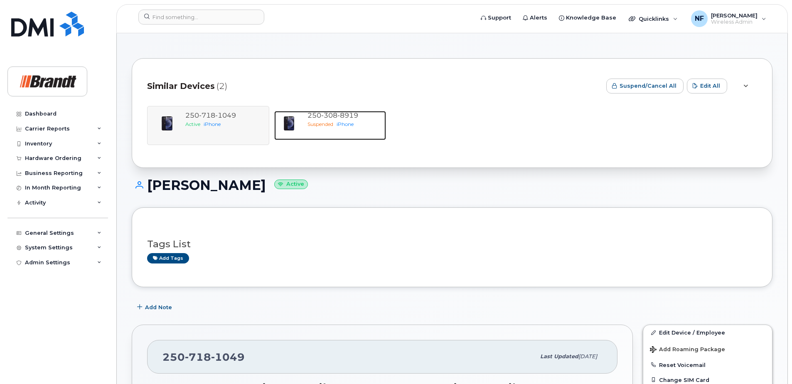 The image size is (792, 384). Describe the element at coordinates (708, 349) in the screenshot. I see `button: Add Roaming Package` at that location.